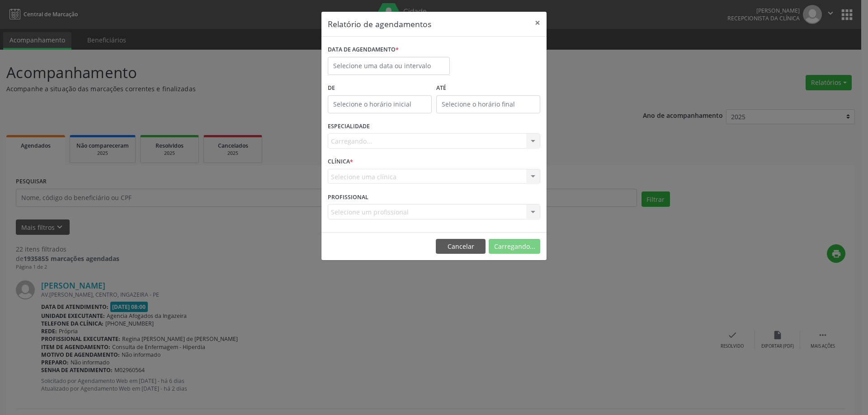  Describe the element at coordinates (380, 88) in the screenshot. I see `label: De` at that location.